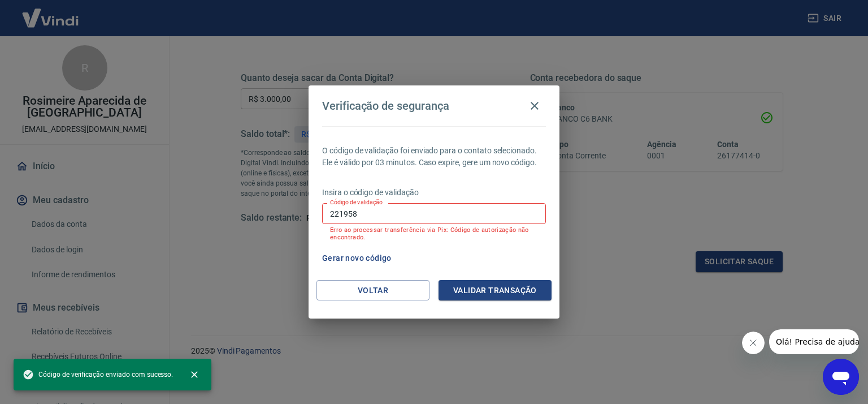  What do you see at coordinates (357, 258) in the screenshot?
I see `button: Gerar novo código` at bounding box center [357, 258].